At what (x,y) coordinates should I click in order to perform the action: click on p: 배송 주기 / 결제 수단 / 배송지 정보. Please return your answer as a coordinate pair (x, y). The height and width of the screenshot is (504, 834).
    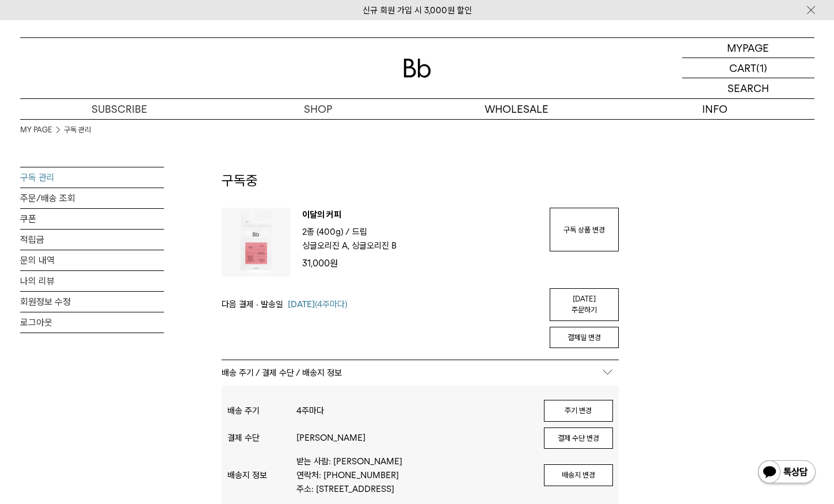
    Looking at the image, I should click on (420, 373).